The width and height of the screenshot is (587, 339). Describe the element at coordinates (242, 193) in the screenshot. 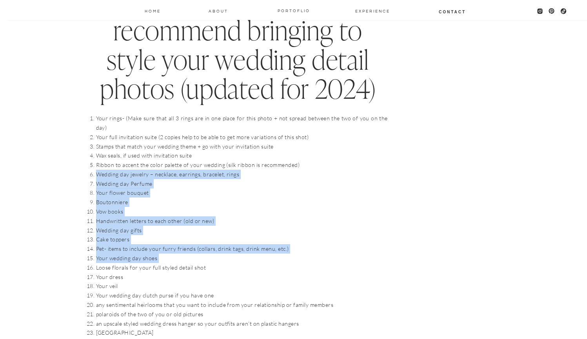

I see `li: Your flower bouquet` at that location.